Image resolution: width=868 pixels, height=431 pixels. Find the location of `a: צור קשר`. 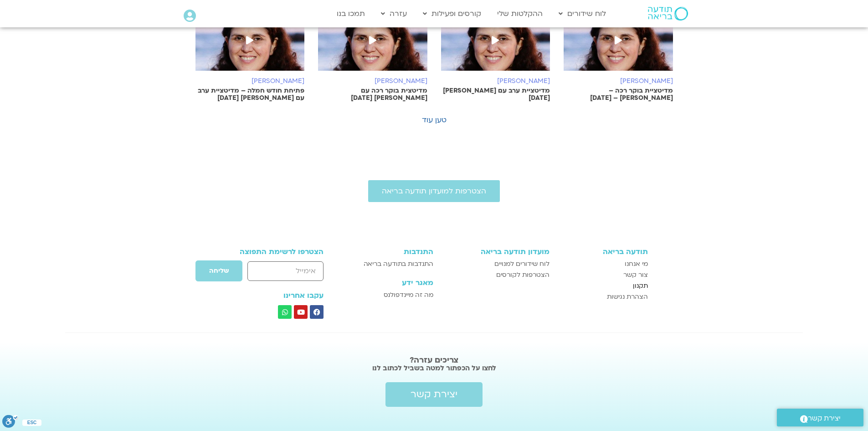

a: צור קשר is located at coordinates (603, 275).